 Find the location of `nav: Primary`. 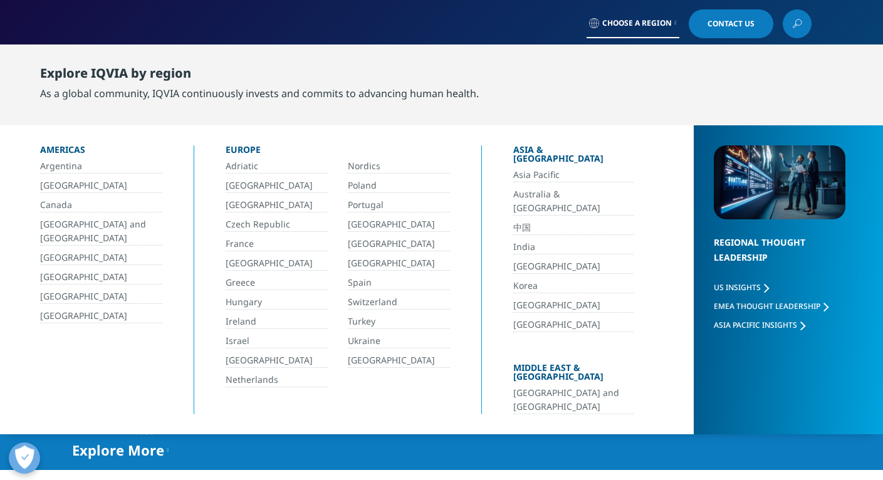

nav: Primary is located at coordinates (494, 73).